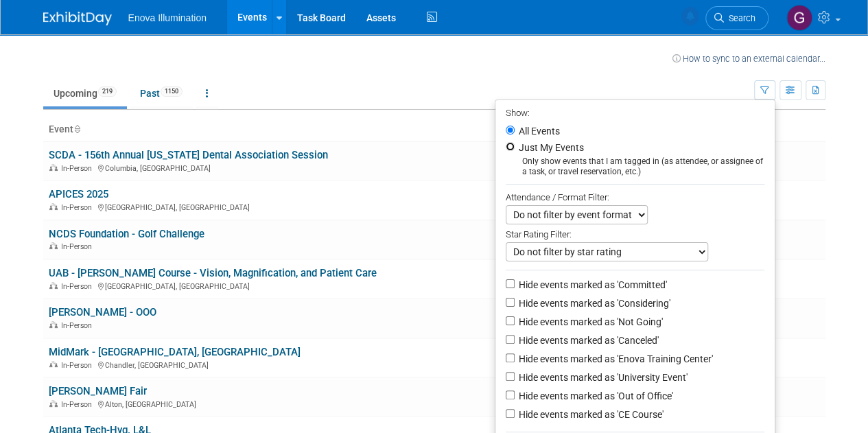 This screenshot has width=868, height=433. Describe the element at coordinates (635, 112) in the screenshot. I see `div: Show:` at that location.